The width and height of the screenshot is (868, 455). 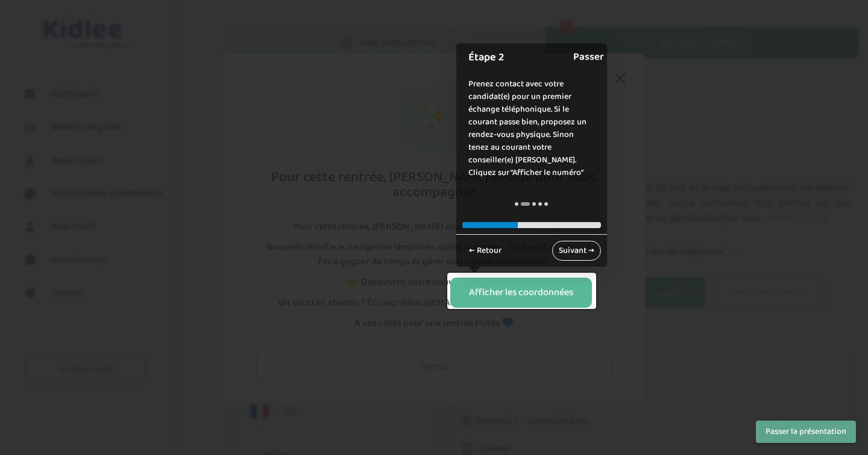 What do you see at coordinates (521, 293) in the screenshot?
I see `button: Afficher les coordonnées` at bounding box center [521, 293].